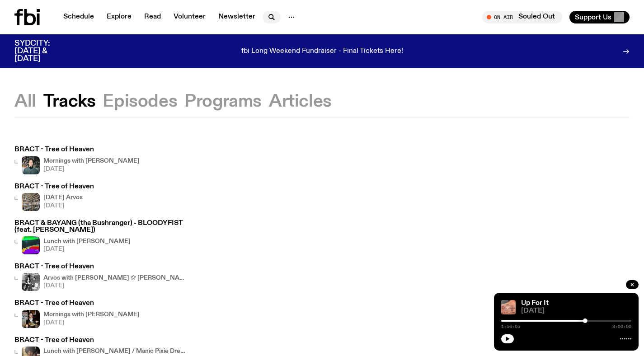  Describe the element at coordinates (622, 327) in the screenshot. I see `span: 3:00:00` at that location.